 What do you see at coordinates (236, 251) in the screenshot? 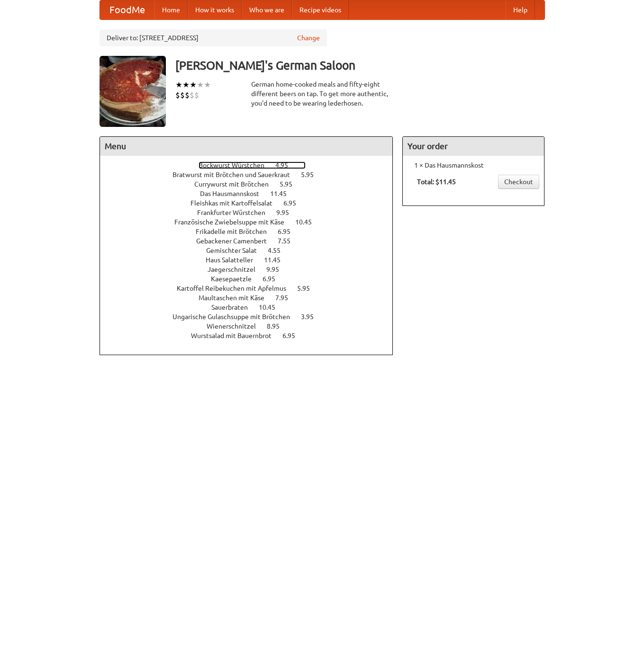
I see `span: Gemischter Salat` at bounding box center [236, 251].